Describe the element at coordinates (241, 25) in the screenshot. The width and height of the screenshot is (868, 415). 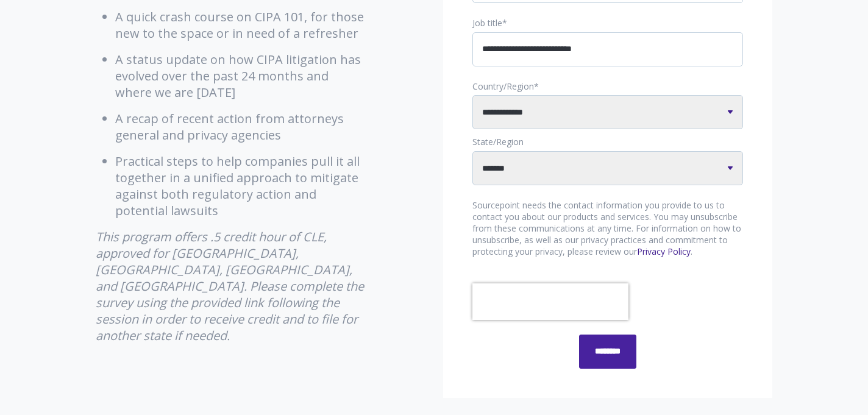
I see `li: A quick crash course on CIPA 101, for those new to the space or in need of a refresher` at that location.